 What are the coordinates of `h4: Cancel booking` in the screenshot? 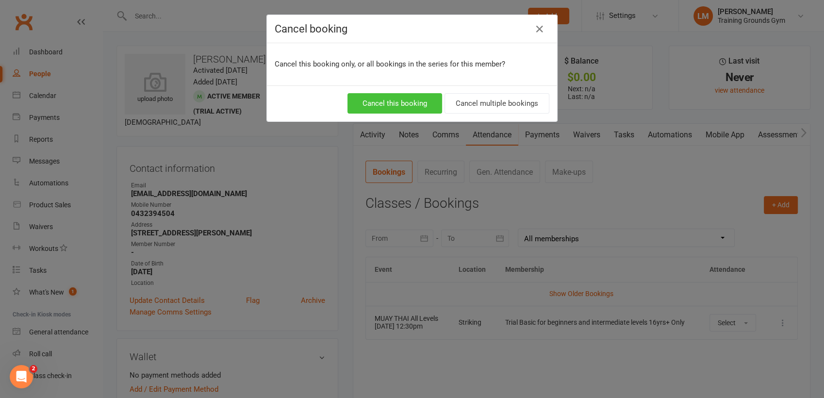 It's located at (412, 29).